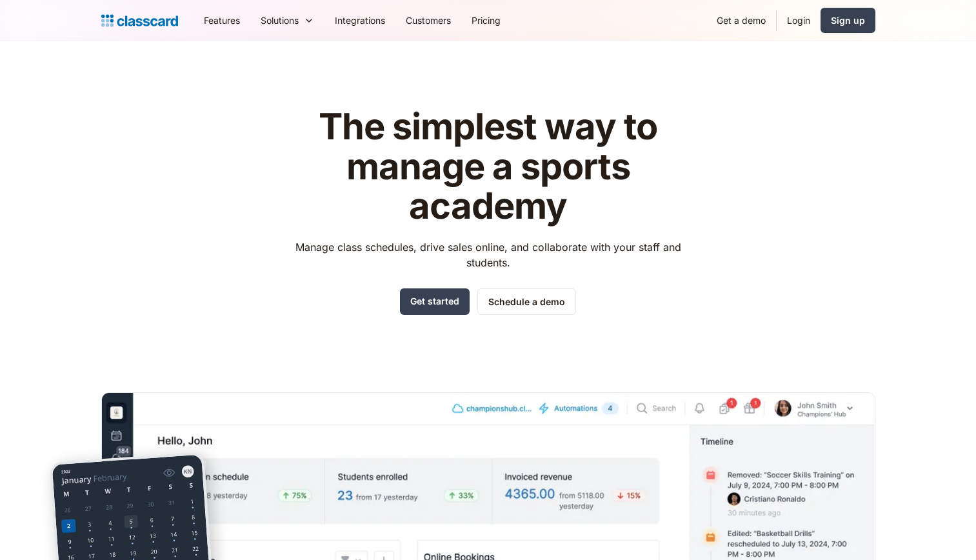 Image resolution: width=976 pixels, height=560 pixels. Describe the element at coordinates (526, 301) in the screenshot. I see `a: Schedule a demo` at that location.